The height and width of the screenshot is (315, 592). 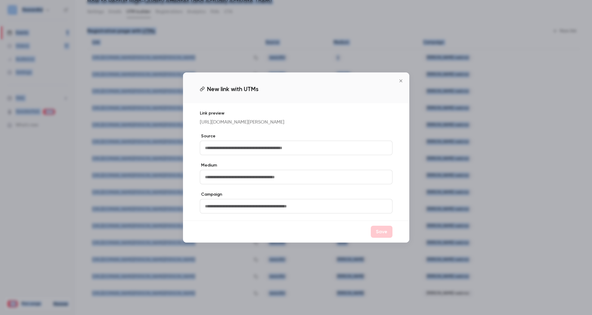 What do you see at coordinates (296, 166) in the screenshot?
I see `label: Medium` at bounding box center [296, 166].